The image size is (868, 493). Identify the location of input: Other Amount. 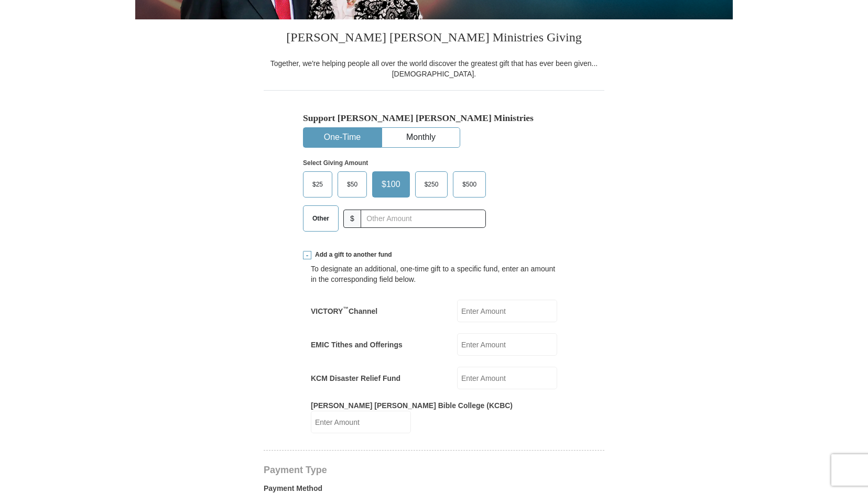
(423, 218).